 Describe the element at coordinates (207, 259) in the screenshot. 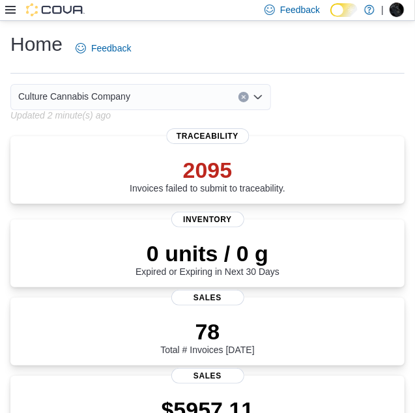

I see `div: Expired or Expiring in Next 30 Days` at that location.